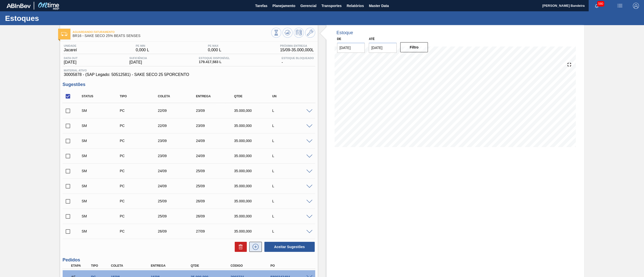 This screenshot has width=644, height=277. I want to click on img: userActions, so click(619, 6).